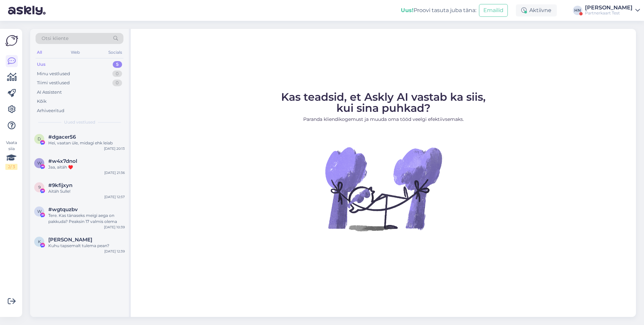  I want to click on img: Askly Logo, so click(11, 41).